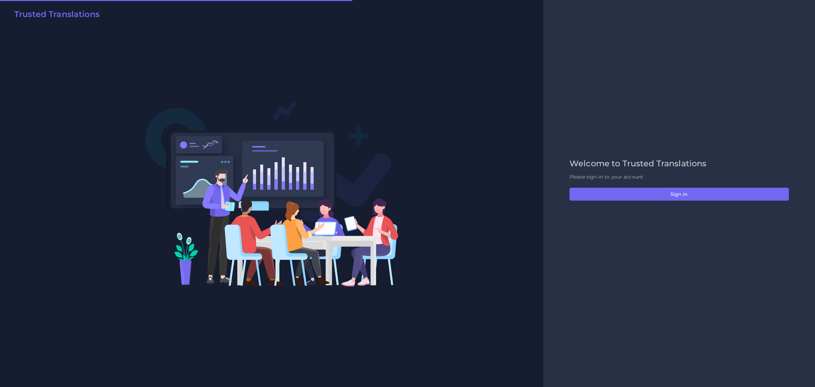  What do you see at coordinates (57, 14) in the screenshot?
I see `h2: Trusted Translations` at bounding box center [57, 14].